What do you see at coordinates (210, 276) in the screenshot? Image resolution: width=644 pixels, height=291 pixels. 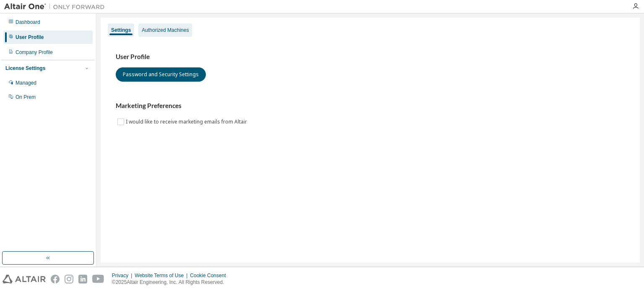 I see `div: Cookie Consent` at bounding box center [210, 276].